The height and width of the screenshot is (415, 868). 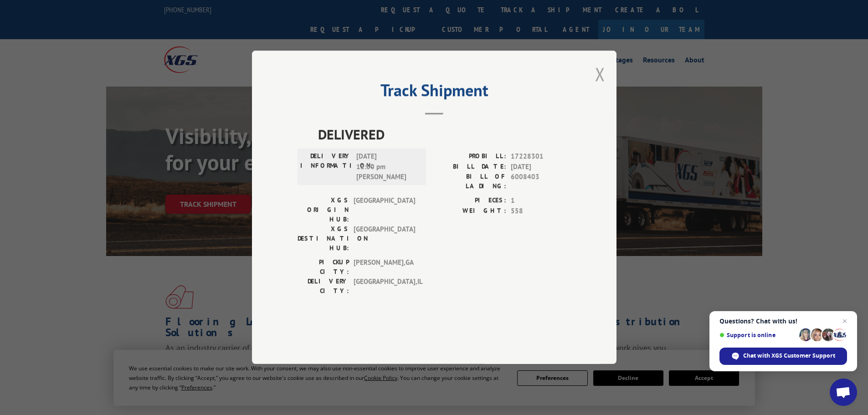 I want to click on span: DELIVERED, so click(x=444, y=134).